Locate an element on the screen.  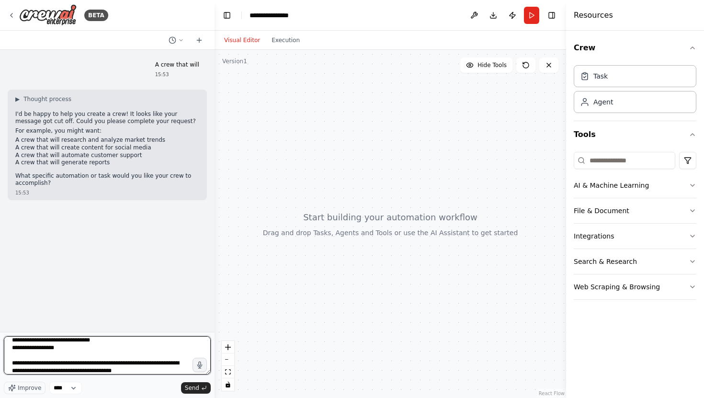
button: fit view is located at coordinates (228, 372).